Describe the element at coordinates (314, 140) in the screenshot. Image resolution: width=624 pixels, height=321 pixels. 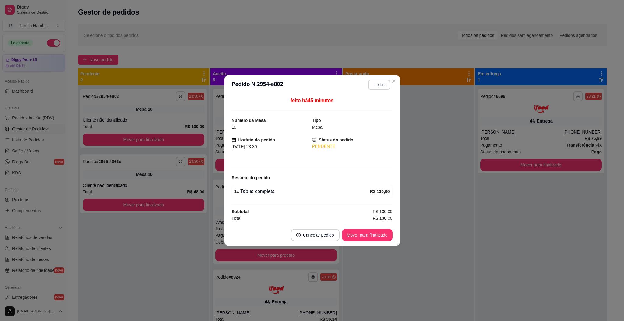
I see `span: desktop` at that location.